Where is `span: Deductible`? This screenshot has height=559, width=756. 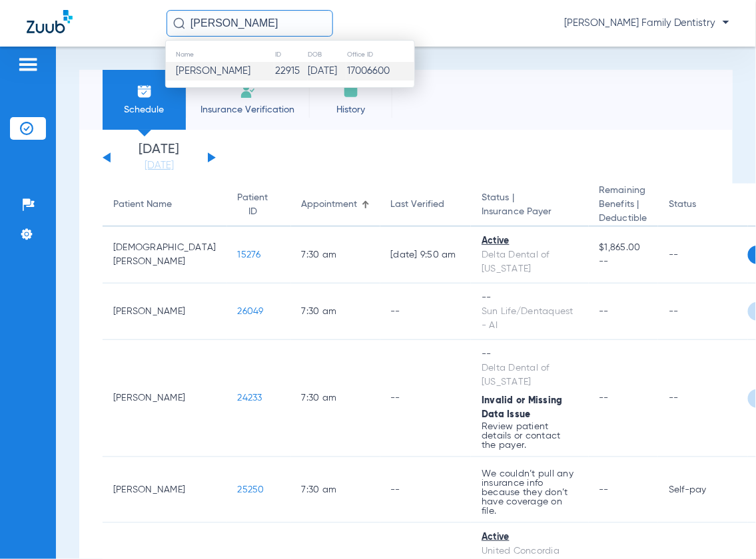 span: Deductible is located at coordinates (624, 218).